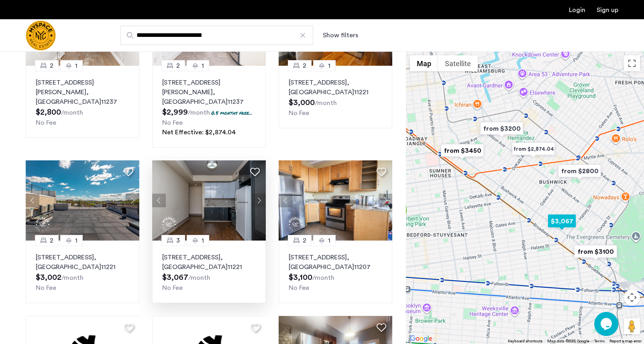 The height and width of the screenshot is (344, 644). Describe the element at coordinates (199, 132) in the screenshot. I see `span: Net Effective: $2,874.04` at that location.